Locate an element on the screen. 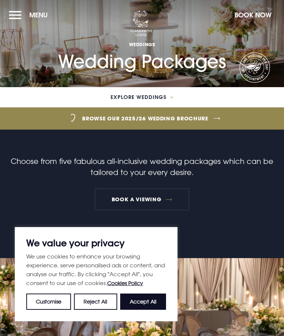 The image size is (284, 336). a: Cookies Policy is located at coordinates (125, 283).